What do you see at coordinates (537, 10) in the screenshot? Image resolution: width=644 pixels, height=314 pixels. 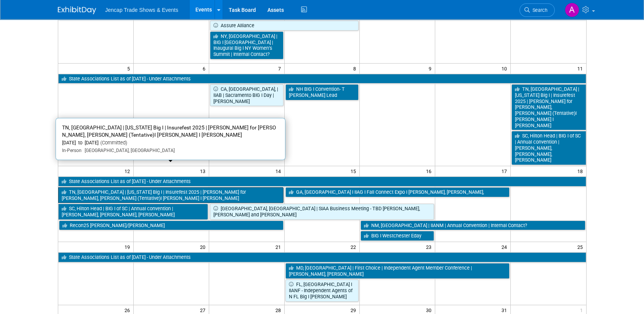 I see `a: Search` at bounding box center [537, 10].